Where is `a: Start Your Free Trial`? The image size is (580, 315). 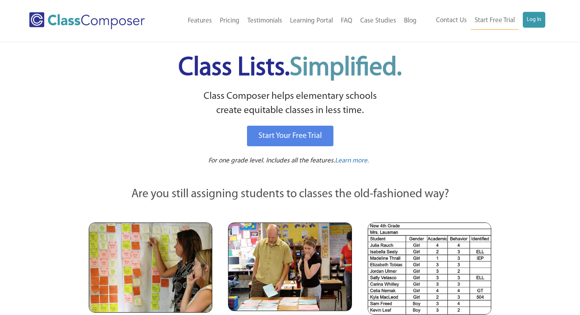
a: Start Your Free Trial is located at coordinates (290, 136).